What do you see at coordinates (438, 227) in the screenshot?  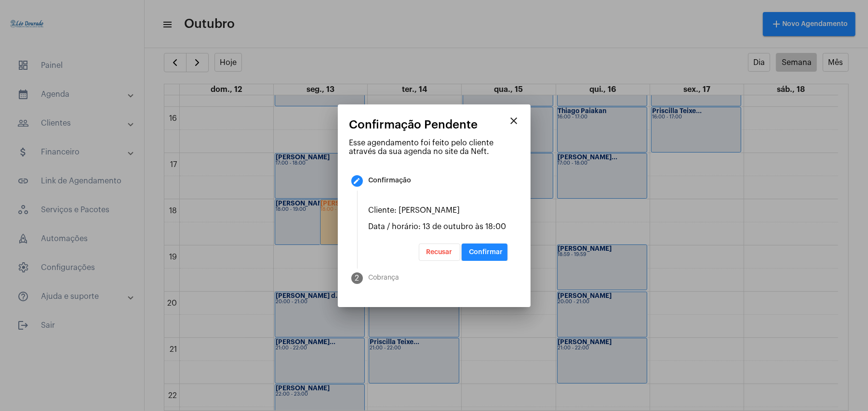 I see `p: Data / horário: 13 de outubro às 18:00` at bounding box center [438, 227].